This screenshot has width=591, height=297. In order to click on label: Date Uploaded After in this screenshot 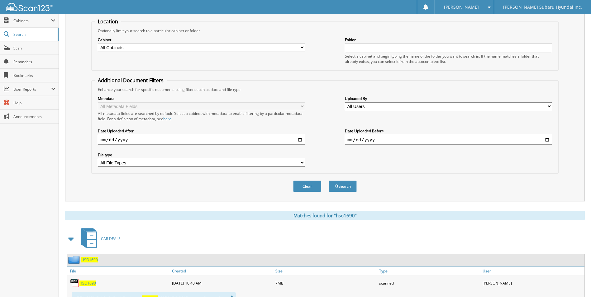, I will do `click(201, 131)`.